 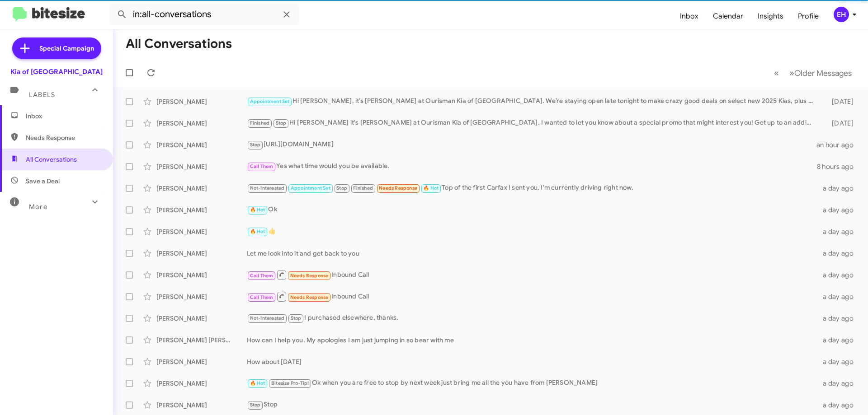 What do you see at coordinates (204, 14) in the screenshot?
I see `input: Search` at bounding box center [204, 14].